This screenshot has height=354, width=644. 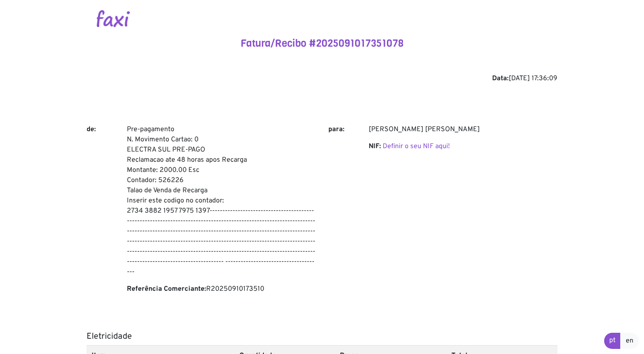 What do you see at coordinates (221, 201) in the screenshot?
I see `p: Pre-pagamento N. Movimento Cartao: 0 ELECTRA SUL PRE-PAGO Reclamacao ate 48 horas apos Recarga Mo...` at bounding box center [221, 201].